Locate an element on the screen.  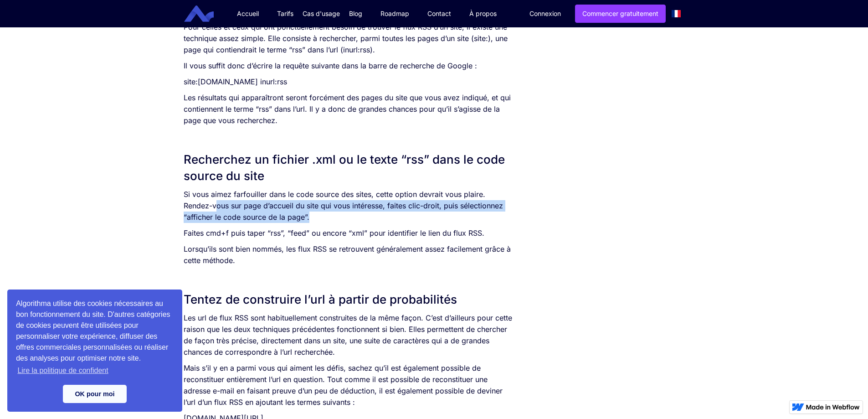
p: Les résultats qui apparaîtront seront forcément des pages du site que vous avez indiqué, et qui c... is located at coordinates (349, 109).